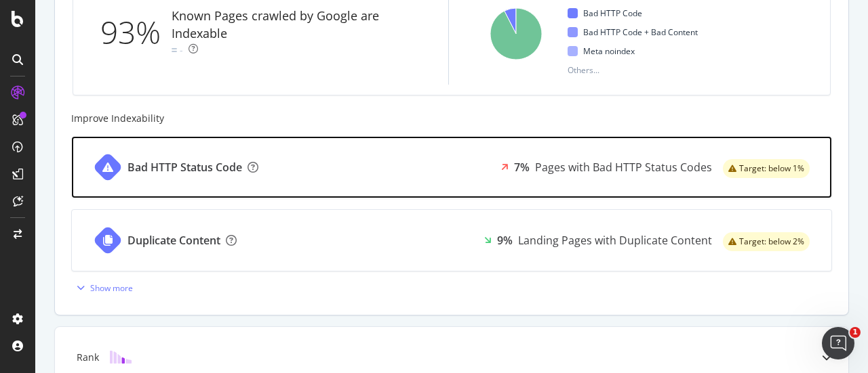  Describe the element at coordinates (615, 240) in the screenshot. I see `div: Landing Pages with Duplicate Content` at that location.